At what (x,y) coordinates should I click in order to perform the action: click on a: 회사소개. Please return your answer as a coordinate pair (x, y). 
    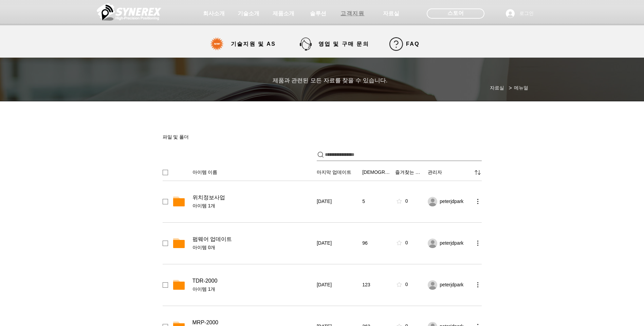
    Looking at the image, I should click on (214, 14).